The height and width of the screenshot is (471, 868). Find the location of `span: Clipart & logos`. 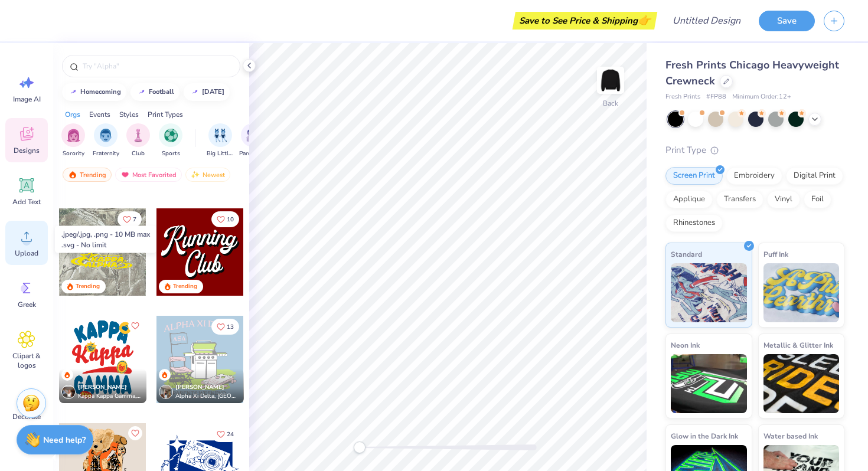

span: Clipart & logos is located at coordinates (27, 361).